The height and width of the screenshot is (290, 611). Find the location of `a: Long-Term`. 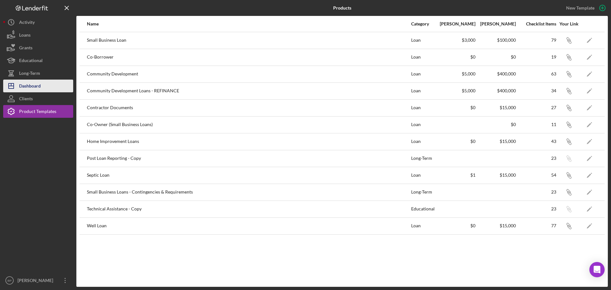

a: Long-Term is located at coordinates (38, 73).